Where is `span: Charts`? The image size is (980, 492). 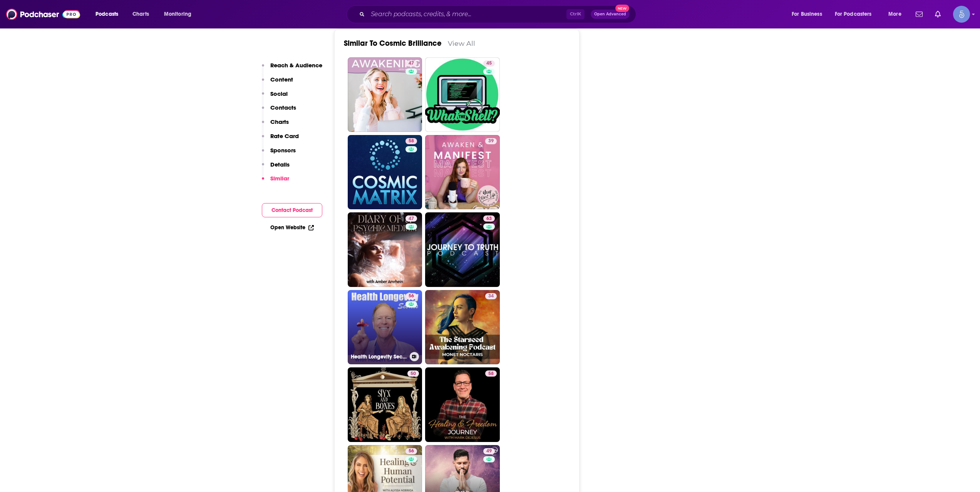
span: Charts is located at coordinates (140, 14).